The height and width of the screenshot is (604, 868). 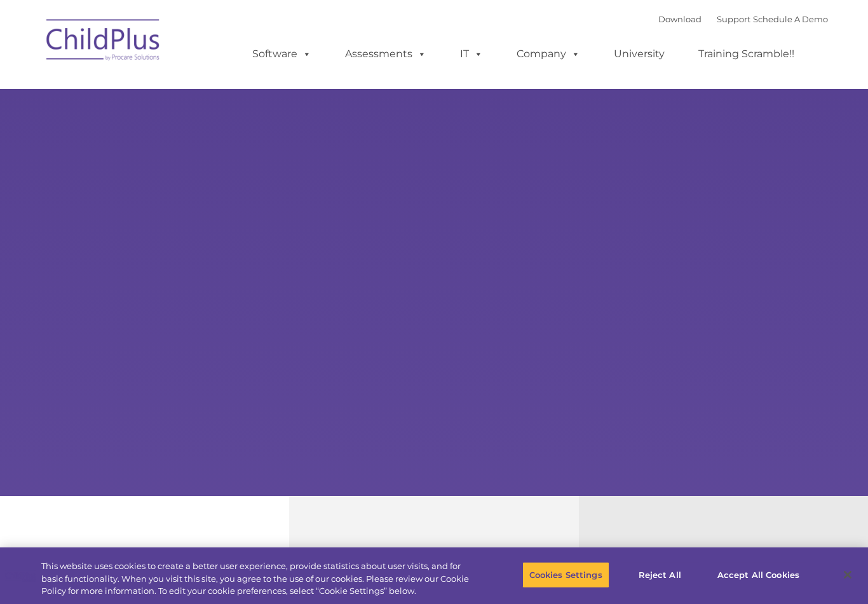 I want to click on a: Company, so click(x=548, y=54).